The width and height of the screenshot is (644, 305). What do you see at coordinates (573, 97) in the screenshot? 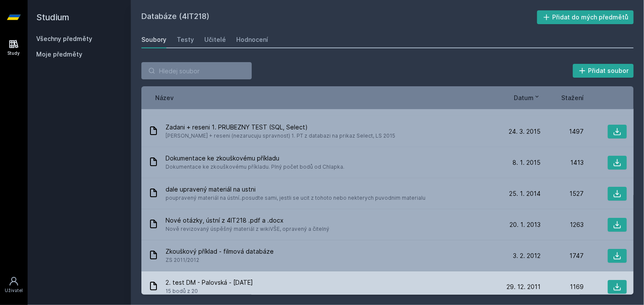
I see `span: Stažení` at bounding box center [573, 97].